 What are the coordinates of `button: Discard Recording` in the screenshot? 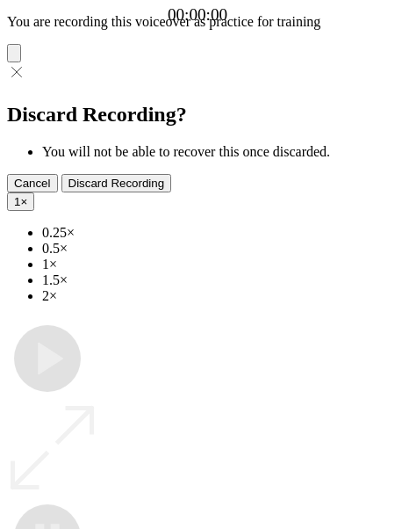 It's located at (117, 183).